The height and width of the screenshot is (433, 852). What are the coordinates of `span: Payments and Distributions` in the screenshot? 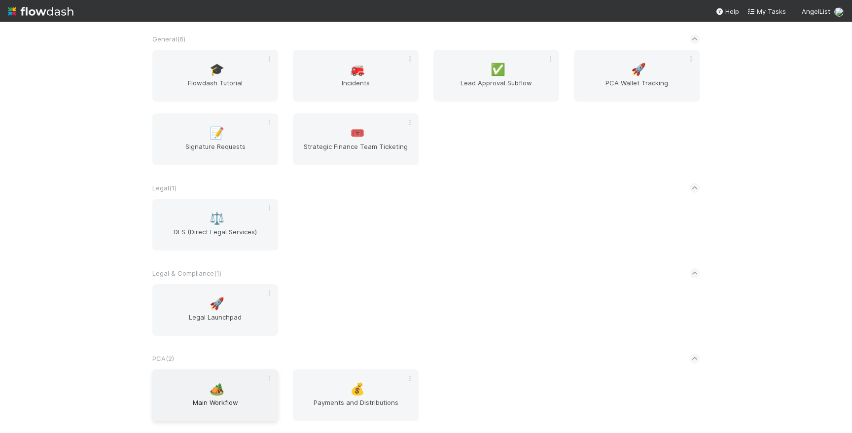 It's located at (355, 407).